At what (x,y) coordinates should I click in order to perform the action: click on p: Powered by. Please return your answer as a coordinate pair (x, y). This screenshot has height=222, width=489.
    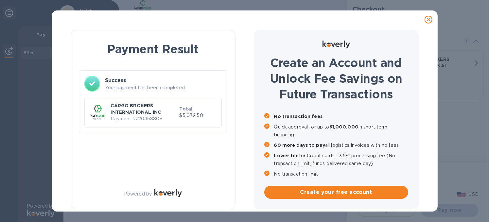
    Looking at the image, I should click on (138, 194).